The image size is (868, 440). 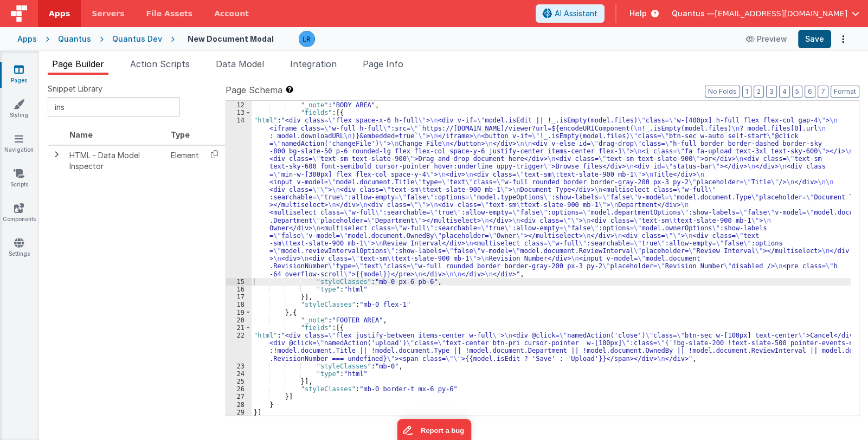 I want to click on div: 29, so click(x=239, y=413).